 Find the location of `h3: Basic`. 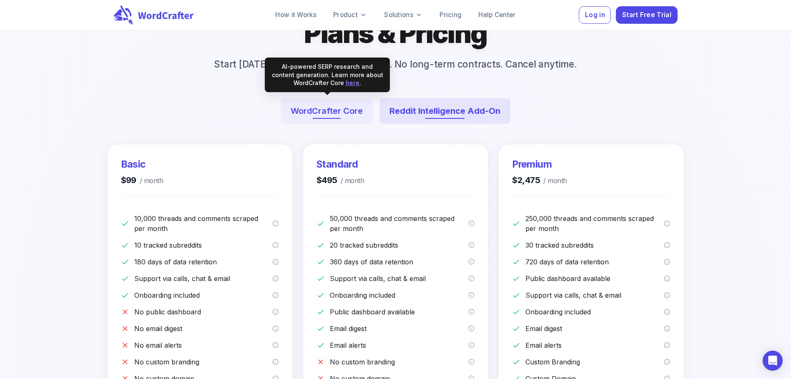

h3: Basic is located at coordinates (142, 164).